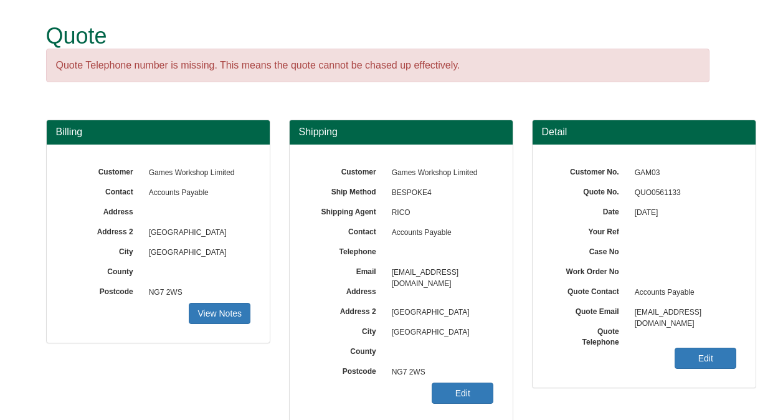  I want to click on label: Email, so click(347, 270).